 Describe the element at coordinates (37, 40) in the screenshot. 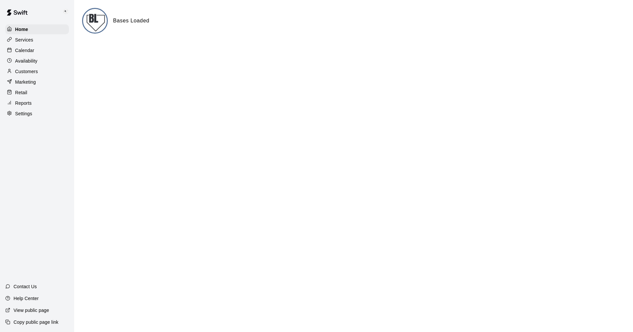

I see `a: Services` at that location.